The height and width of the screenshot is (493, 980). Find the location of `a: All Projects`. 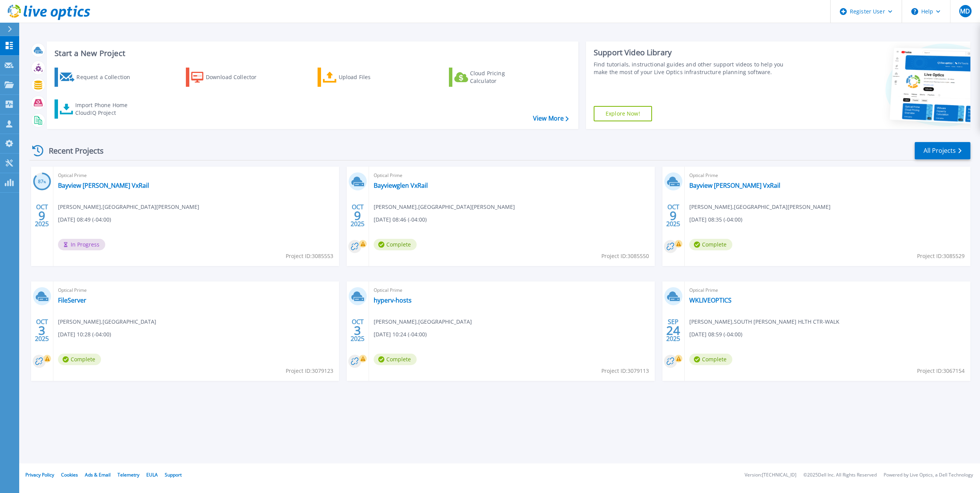

a: All Projects is located at coordinates (942, 151).